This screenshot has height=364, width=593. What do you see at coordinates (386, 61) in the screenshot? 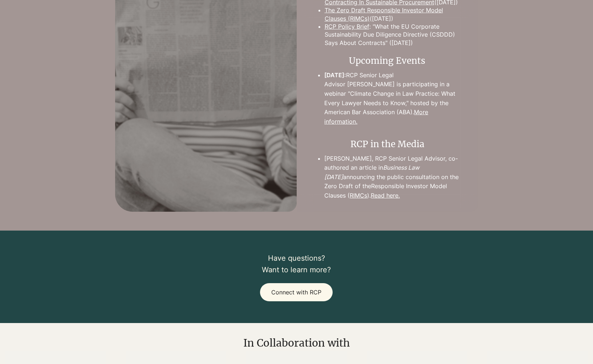
I see `h2: Upcoming Events` at bounding box center [386, 61].